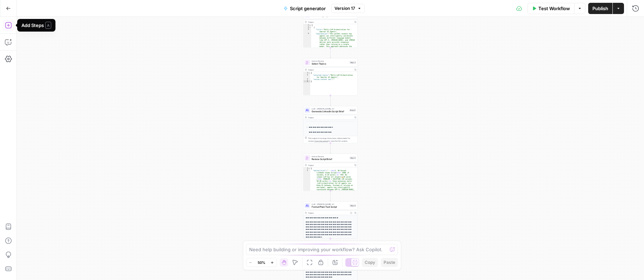 This screenshot has width=644, height=280. What do you see at coordinates (330, 111) in the screenshot?
I see `span: Generate LinkedIn Script Brief` at bounding box center [330, 111].